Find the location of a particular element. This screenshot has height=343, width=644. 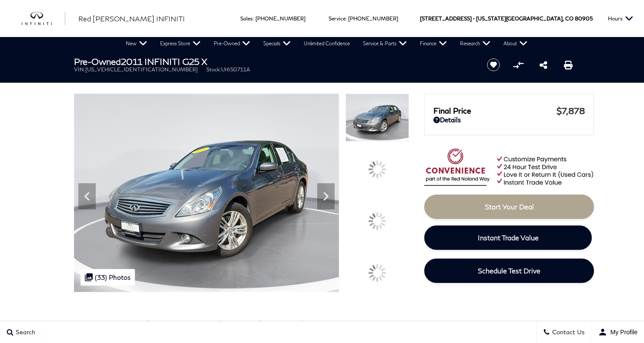

span: $7,878 is located at coordinates (570, 110).